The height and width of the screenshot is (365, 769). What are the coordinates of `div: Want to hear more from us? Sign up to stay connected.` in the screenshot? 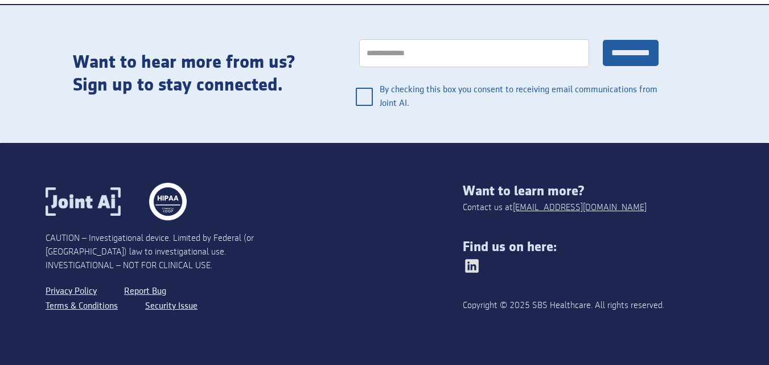 It's located at (197, 74).